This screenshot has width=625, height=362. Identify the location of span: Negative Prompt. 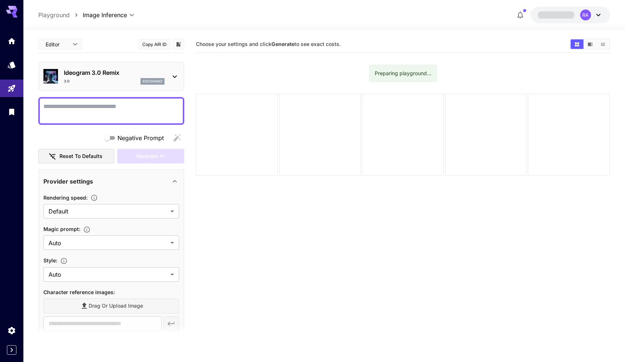
(140, 138).